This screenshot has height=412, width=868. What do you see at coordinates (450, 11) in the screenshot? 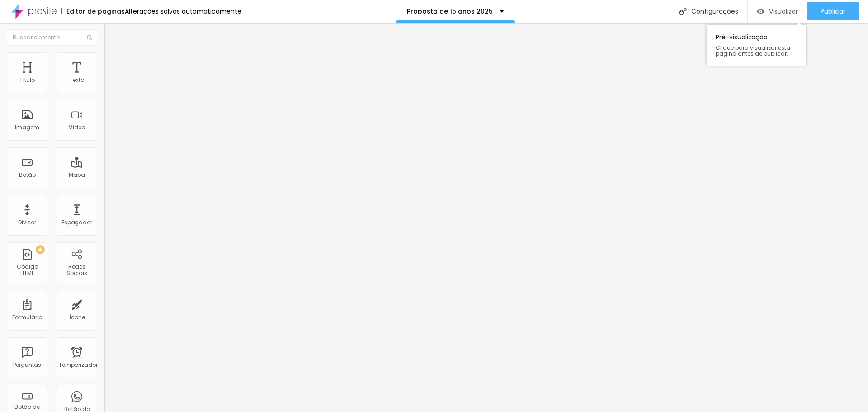
I see `font: Proposta de 15 anos 2025` at bounding box center [450, 11].